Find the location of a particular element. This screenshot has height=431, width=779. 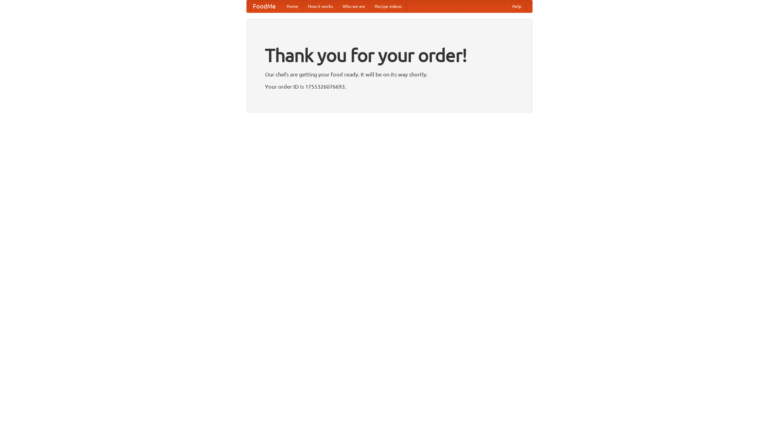

a: Recipe videos is located at coordinates (388, 6).